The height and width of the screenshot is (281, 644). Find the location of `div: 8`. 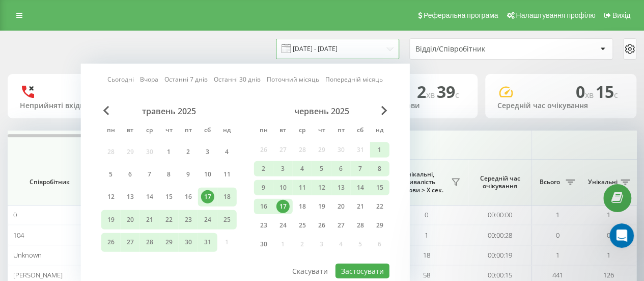

div: 8 is located at coordinates (380, 169).